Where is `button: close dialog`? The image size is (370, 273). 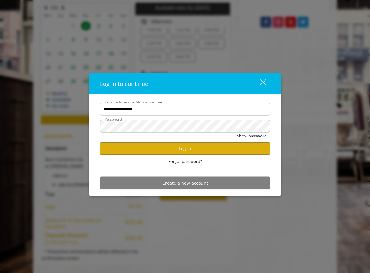
button: close dialog is located at coordinates (259, 83).